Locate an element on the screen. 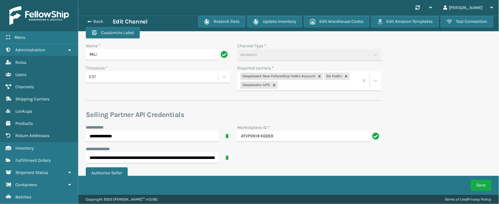  span: Lookups is located at coordinates (24, 111).